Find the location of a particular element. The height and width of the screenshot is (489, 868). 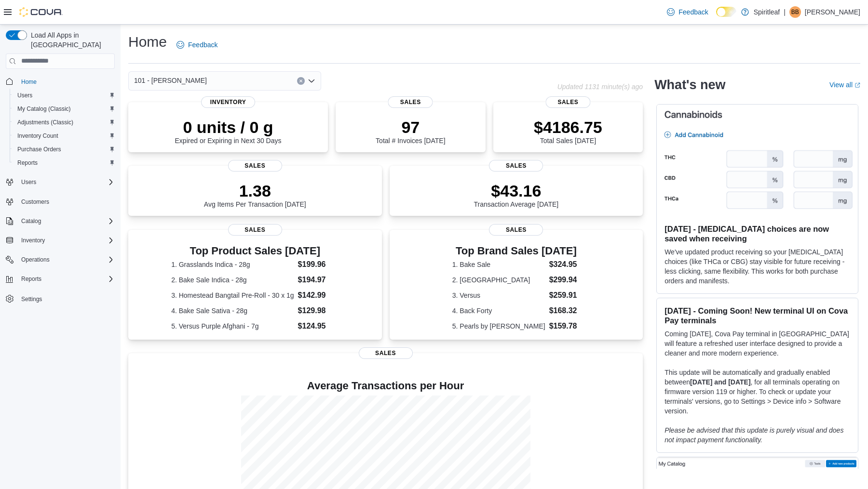

p: $4186.75 is located at coordinates (568, 127).